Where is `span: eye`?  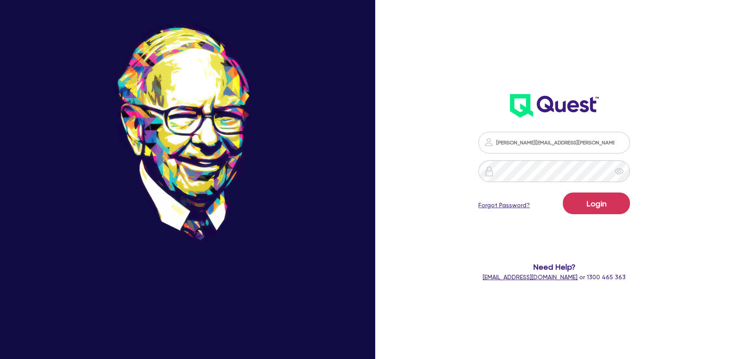 span: eye is located at coordinates (619, 171).